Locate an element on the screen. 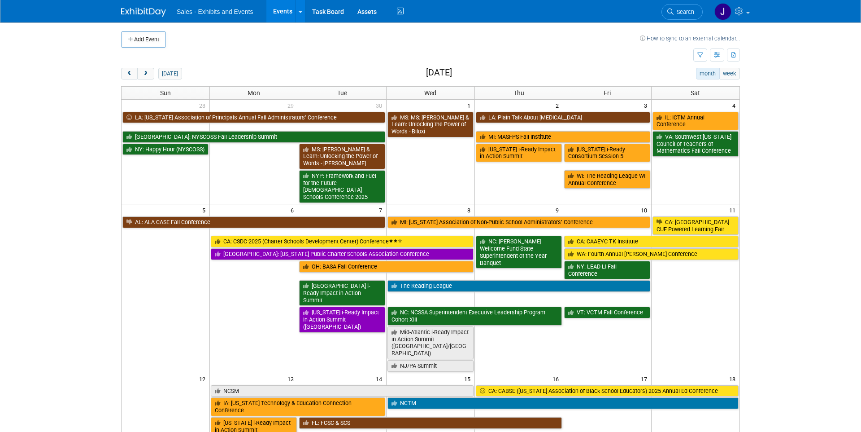  a: FL: FCSC & SCS is located at coordinates (431, 423).